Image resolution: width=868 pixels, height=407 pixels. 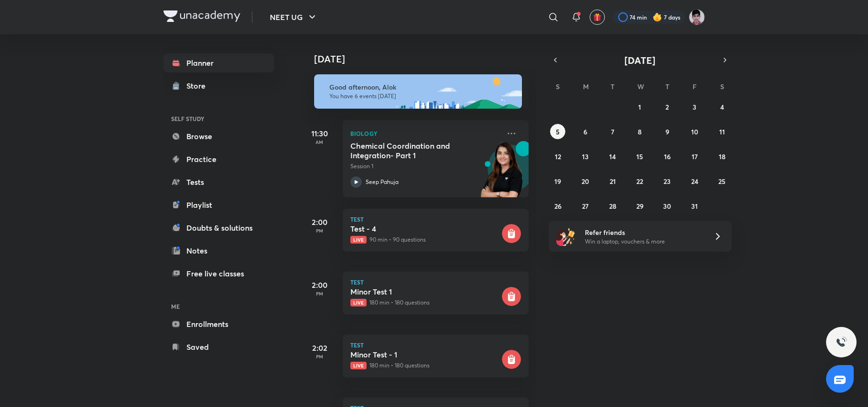 What do you see at coordinates (558, 206) in the screenshot?
I see `abbr: October 26, 2025` at bounding box center [558, 206].